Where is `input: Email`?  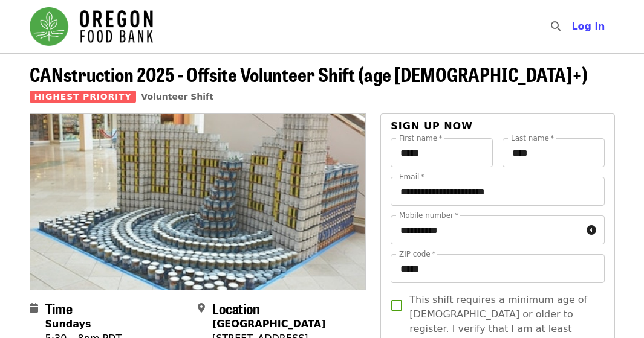
input: Email is located at coordinates (497, 192).